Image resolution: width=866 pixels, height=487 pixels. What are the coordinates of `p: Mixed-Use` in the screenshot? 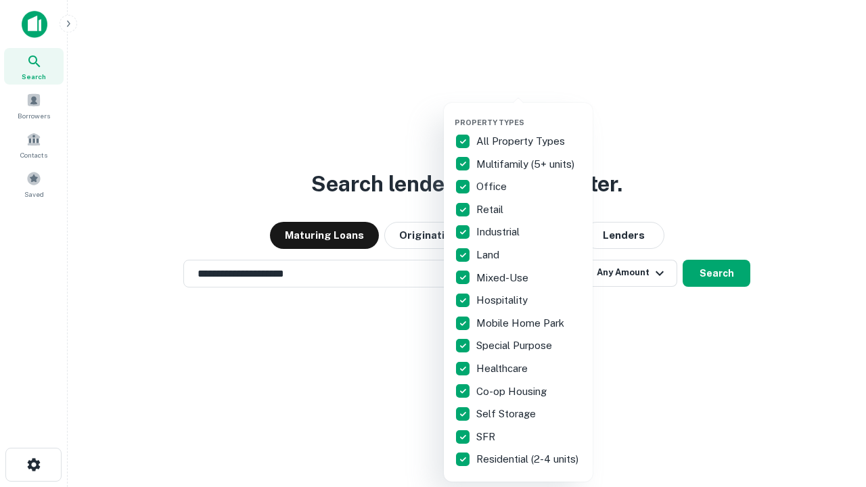 It's located at (503, 278).